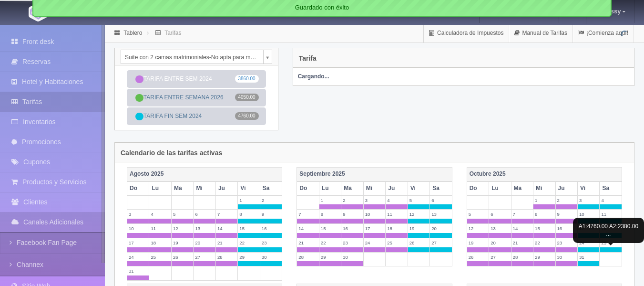 This screenshot has width=644, height=286. I want to click on a: TARIFA FIN SEM 20244760.00, so click(197, 116).